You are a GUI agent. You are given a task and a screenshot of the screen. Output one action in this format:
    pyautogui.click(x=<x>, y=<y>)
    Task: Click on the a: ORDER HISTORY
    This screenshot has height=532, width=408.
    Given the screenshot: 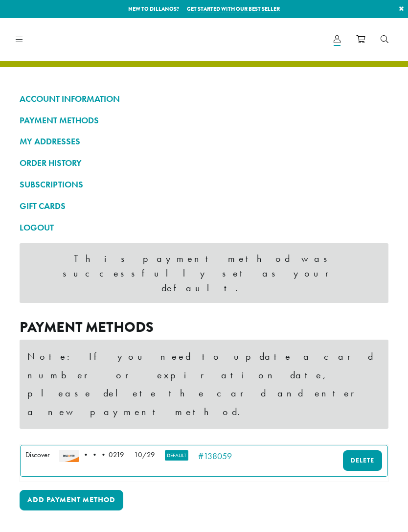 What is the action you would take?
    pyautogui.click(x=204, y=163)
    